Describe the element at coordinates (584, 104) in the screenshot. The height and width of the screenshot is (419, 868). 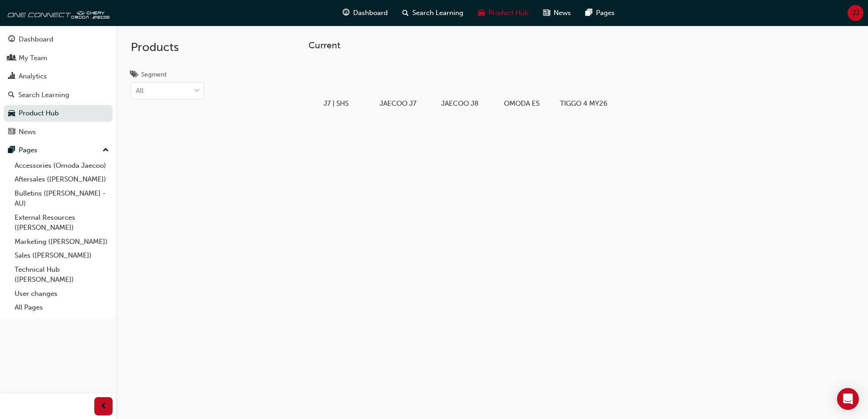
I see `h5: TIGGO 4 MY26` at that location.